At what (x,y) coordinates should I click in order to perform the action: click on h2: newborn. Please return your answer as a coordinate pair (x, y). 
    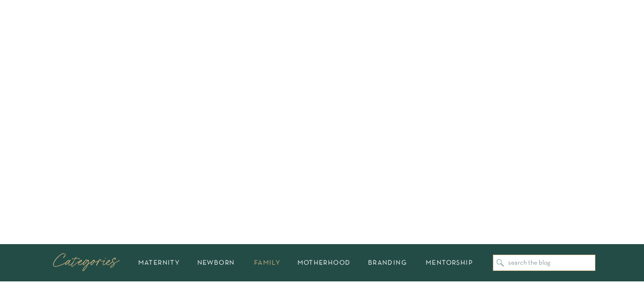
    Looking at the image, I should click on (216, 263).